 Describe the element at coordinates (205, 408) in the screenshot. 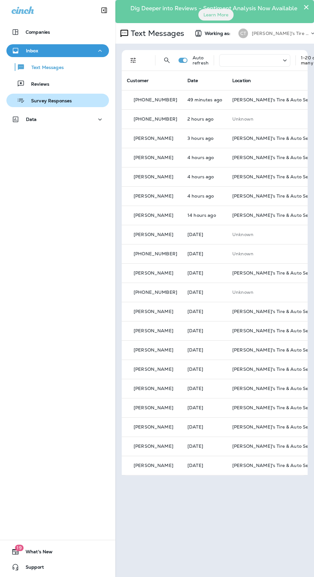

I see `p: Sep 27, 2025 07:42 AM` at that location.